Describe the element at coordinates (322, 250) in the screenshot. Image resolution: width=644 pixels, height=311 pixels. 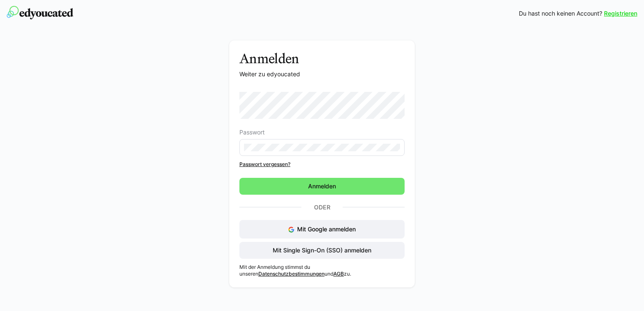
I see `button: Mit Single Sign-On (SSO) anmelden` at that location.